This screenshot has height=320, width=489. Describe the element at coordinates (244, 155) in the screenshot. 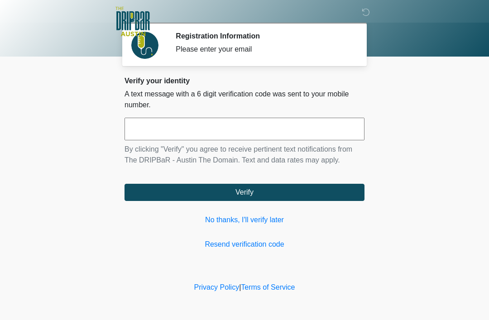

I see `p: By clicking "Verify" you agree to receive pertinent text notifications from The DRIPBaR - Austin ...` at that location.